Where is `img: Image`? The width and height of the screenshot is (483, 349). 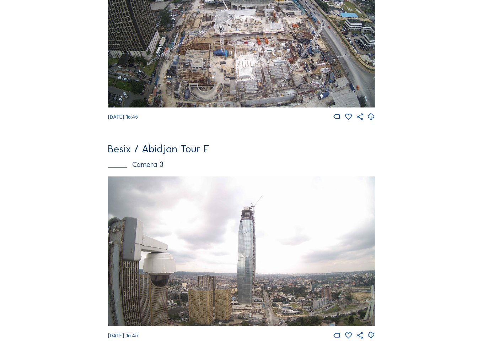 img: Image is located at coordinates (242, 252).